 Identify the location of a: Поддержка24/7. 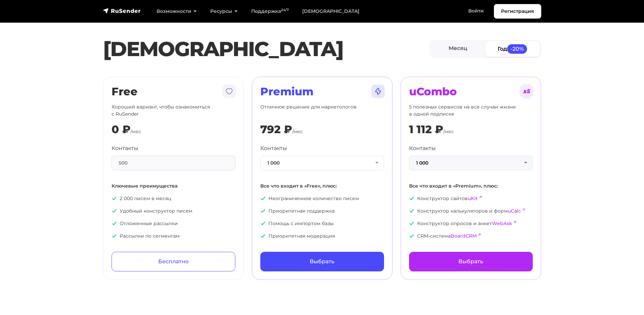
(270, 11).